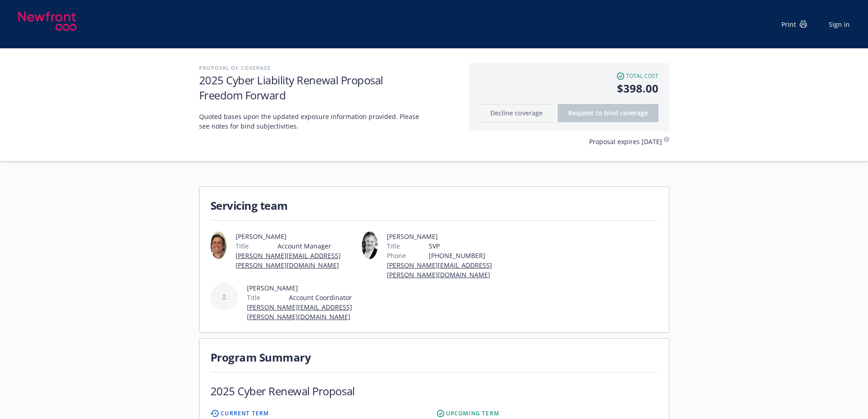 This screenshot has width=868, height=419. What do you see at coordinates (282, 391) in the screenshot?
I see `h1: 2025 Cyber Renewal Proposal` at bounding box center [282, 391].